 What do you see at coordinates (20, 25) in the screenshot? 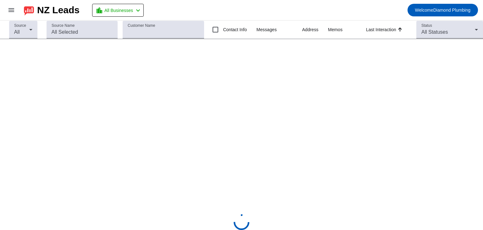
I see `mat-label: Source` at bounding box center [20, 25].